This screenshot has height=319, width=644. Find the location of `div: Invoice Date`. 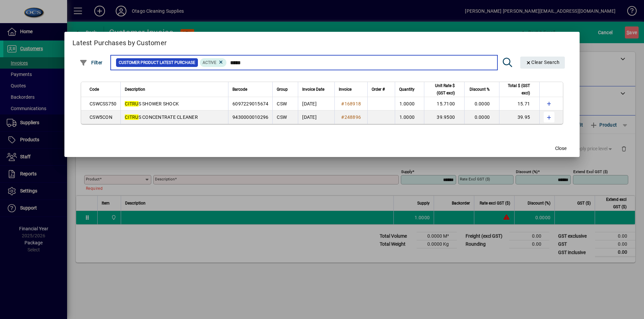

div: Invoice Date is located at coordinates (316, 90).